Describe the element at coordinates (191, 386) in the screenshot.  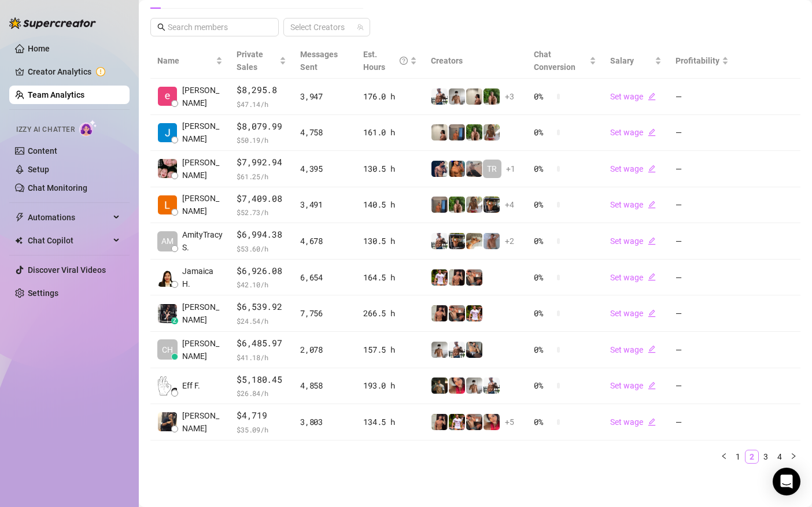
I see `span: Eff F.` at that location.